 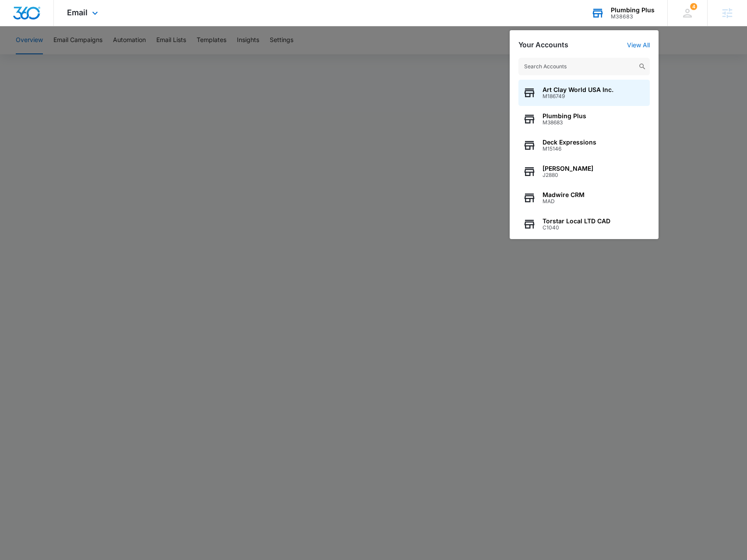 I want to click on span: Deck Expressions, so click(x=569, y=142).